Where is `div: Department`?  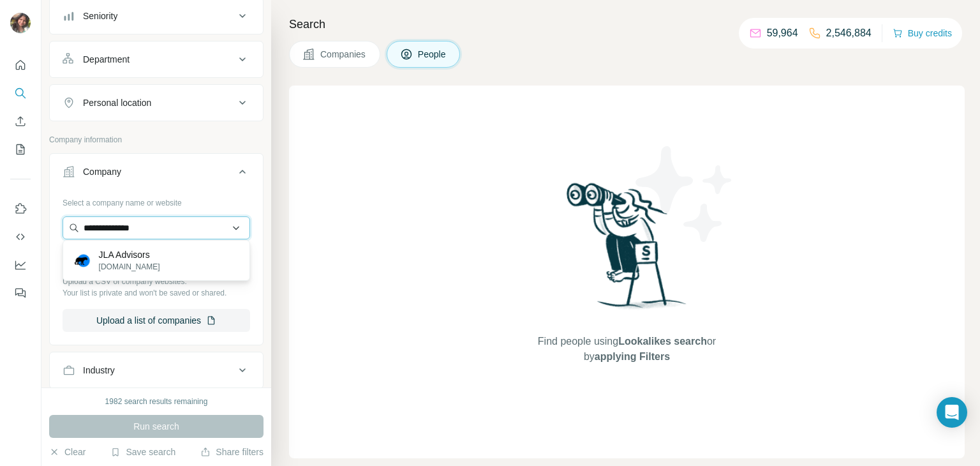 div: Department is located at coordinates (106, 59).